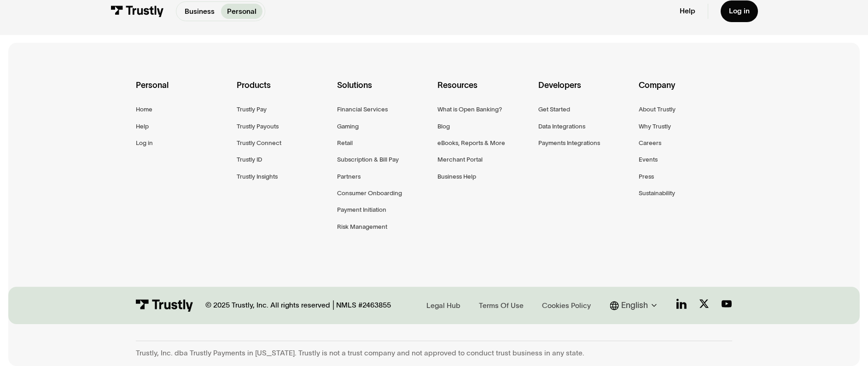 This screenshot has height=366, width=868. Describe the element at coordinates (484, 92) in the screenshot. I see `div: Resources` at that location.